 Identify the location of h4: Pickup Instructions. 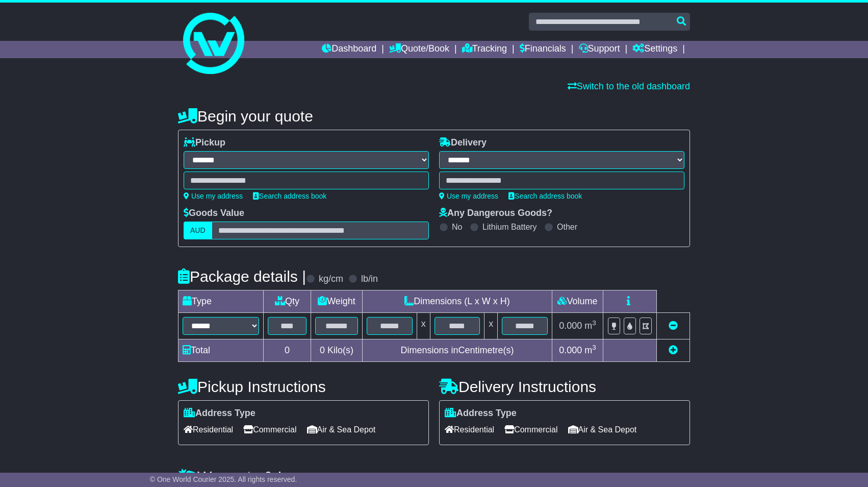
(304, 386).